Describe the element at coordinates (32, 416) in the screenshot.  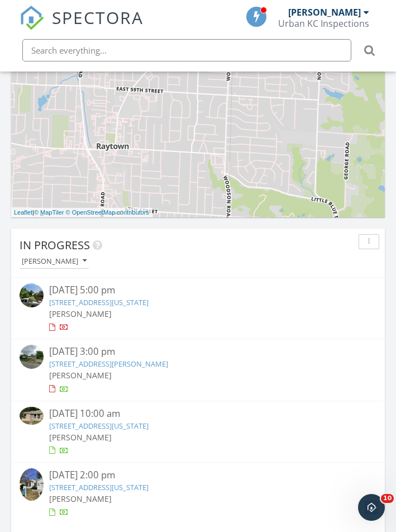
I see `img: 9555228%2Fcover_photos%2FzAv99R4oL10qsyACh1Cq%2Fsmall.jpeg` at that location.